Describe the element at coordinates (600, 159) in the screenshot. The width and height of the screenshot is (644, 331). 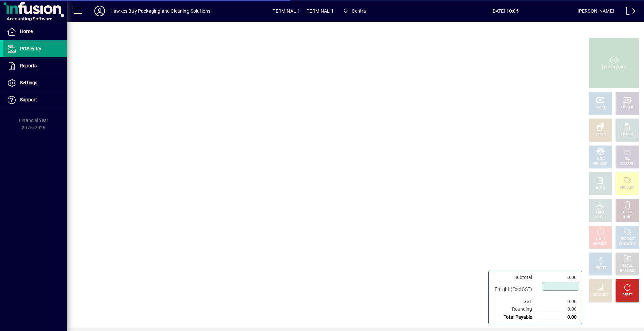
I see `div: MISC` at that location.